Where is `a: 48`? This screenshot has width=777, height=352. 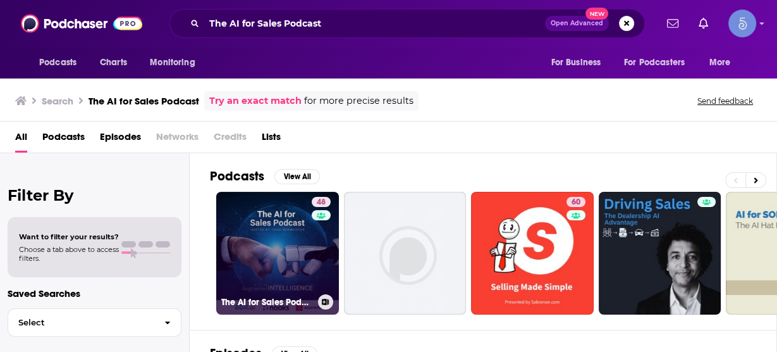 a: 48 is located at coordinates (321, 202).